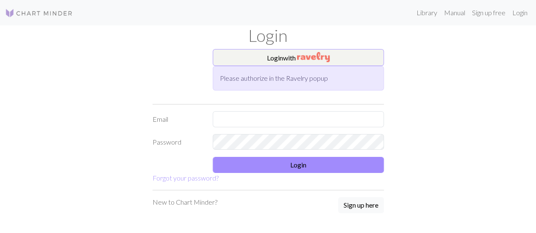  Describe the element at coordinates (488, 13) in the screenshot. I see `a: Sign up free` at that location.